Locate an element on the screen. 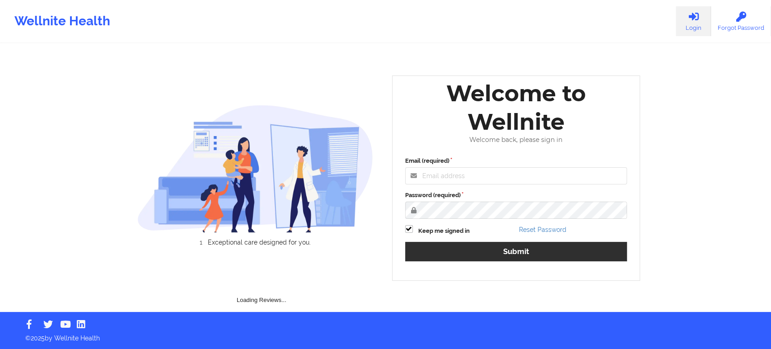 The width and height of the screenshot is (771, 349). input: Email address is located at coordinates (516, 176).